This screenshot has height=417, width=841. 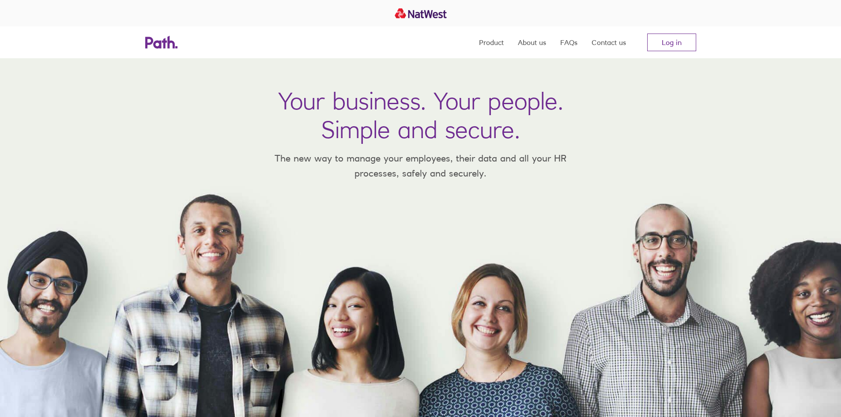 What do you see at coordinates (491, 42) in the screenshot?
I see `a: Product` at bounding box center [491, 42].